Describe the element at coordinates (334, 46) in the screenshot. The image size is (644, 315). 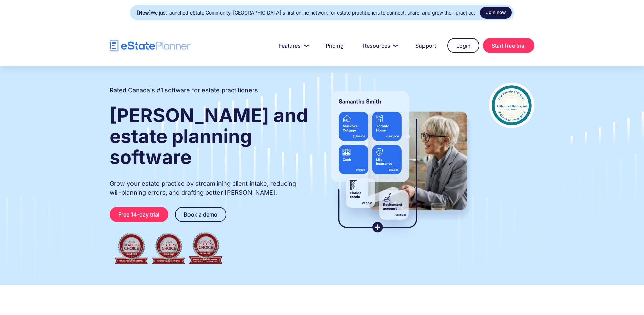
I see `a: Pricing` at that location.